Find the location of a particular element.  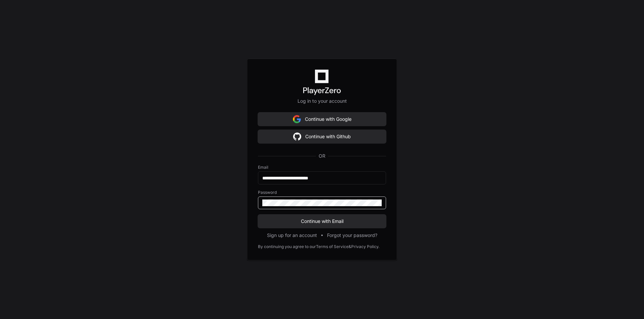

a: Privacy Policy. is located at coordinates (365, 247).